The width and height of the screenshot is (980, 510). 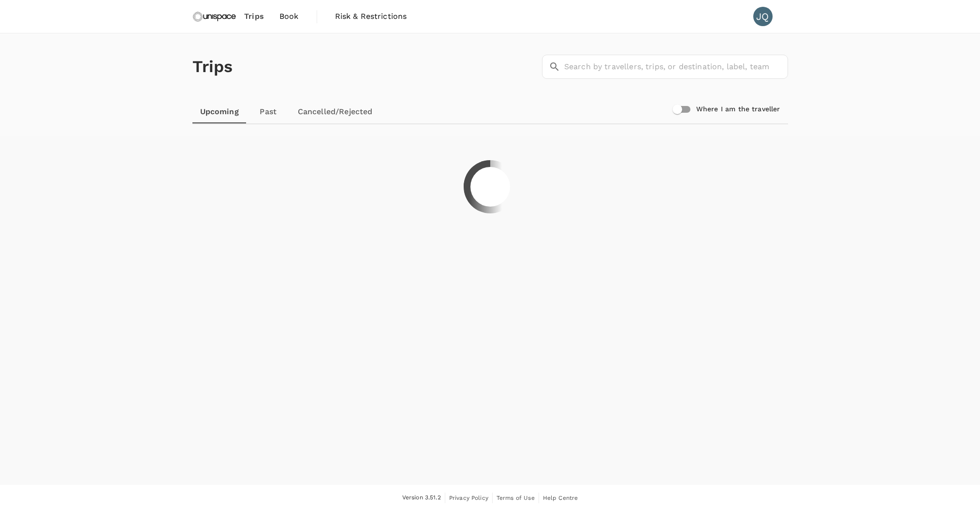 What do you see at coordinates (215, 17) in the screenshot?
I see `img: Unispace` at bounding box center [215, 17].